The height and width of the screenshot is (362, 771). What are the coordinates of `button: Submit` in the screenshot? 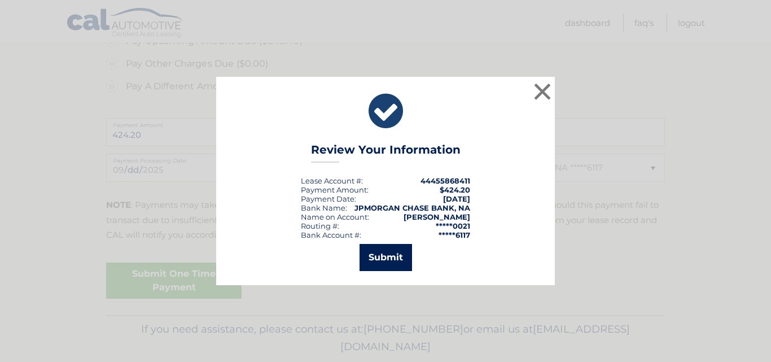 It's located at (385, 257).